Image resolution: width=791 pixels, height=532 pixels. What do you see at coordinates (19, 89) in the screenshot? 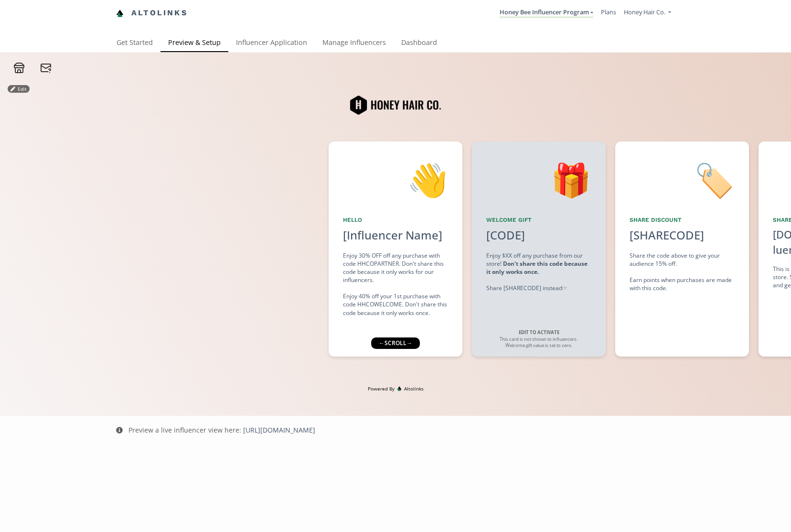
I see `button: Edit` at bounding box center [19, 89].